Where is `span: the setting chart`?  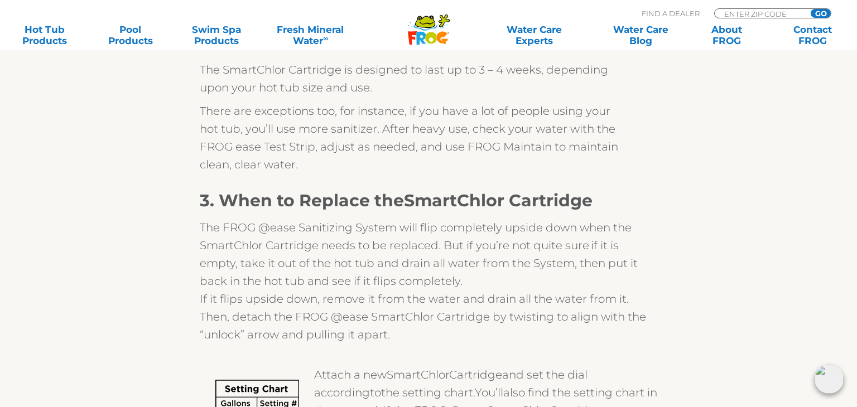 span: the setting chart is located at coordinates (427, 393).